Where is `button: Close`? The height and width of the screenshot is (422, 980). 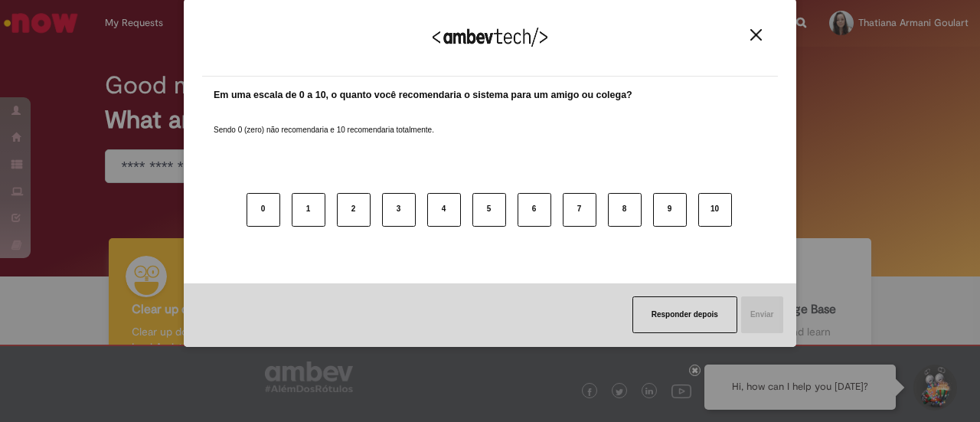
button: Close is located at coordinates (755, 35).